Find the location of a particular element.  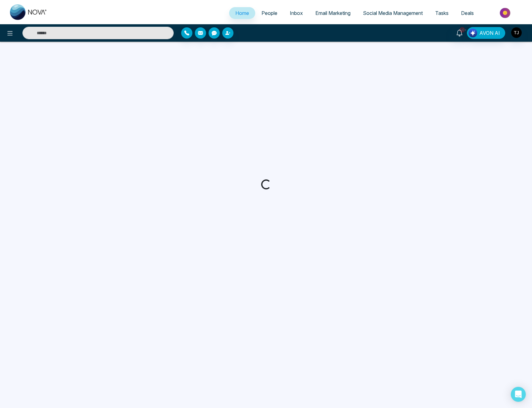

a: Inbox is located at coordinates (296, 13).